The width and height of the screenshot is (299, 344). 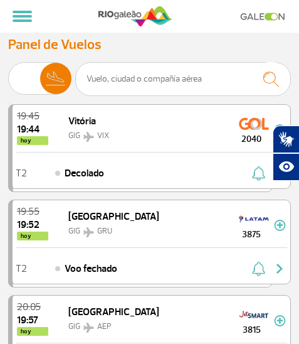 What do you see at coordinates (56, 78) in the screenshot?
I see `img: slider-desembarque` at bounding box center [56, 78].